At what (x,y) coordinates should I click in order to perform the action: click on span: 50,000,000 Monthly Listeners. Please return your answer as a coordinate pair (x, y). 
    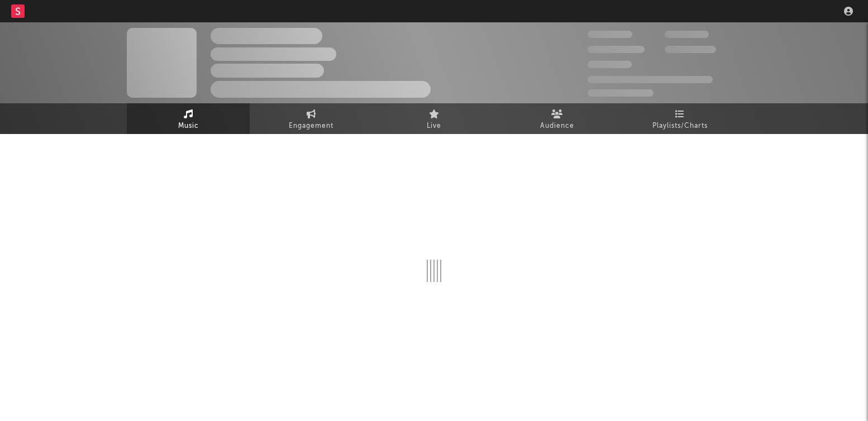
    Looking at the image, I should click on (650, 79).